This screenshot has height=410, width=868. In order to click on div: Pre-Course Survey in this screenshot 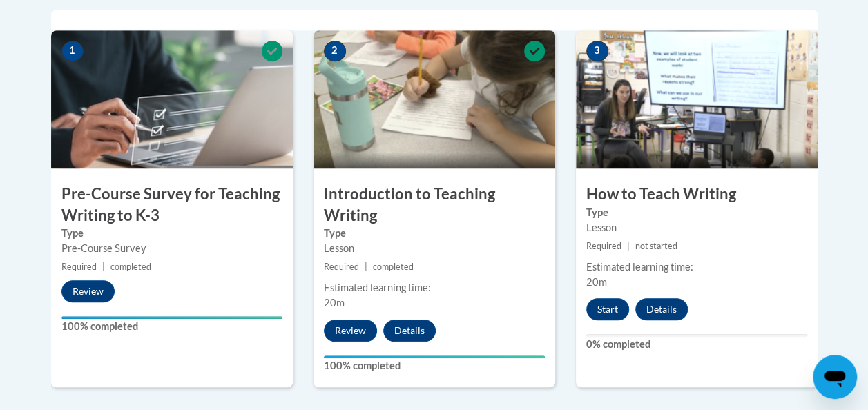, I will do `click(172, 249)`.